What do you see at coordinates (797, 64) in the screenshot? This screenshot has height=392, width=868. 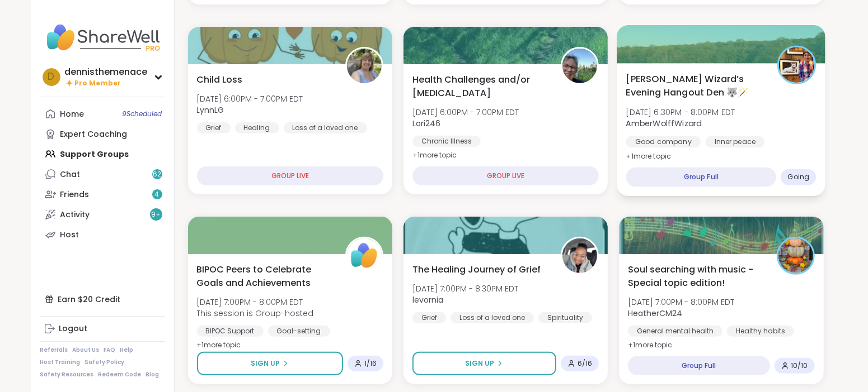 I see `img: AmberWolffWizard` at bounding box center [797, 64].